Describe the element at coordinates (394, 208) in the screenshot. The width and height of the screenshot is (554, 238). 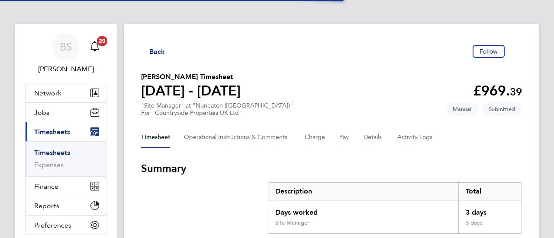
I see `div: Summary` at that location.